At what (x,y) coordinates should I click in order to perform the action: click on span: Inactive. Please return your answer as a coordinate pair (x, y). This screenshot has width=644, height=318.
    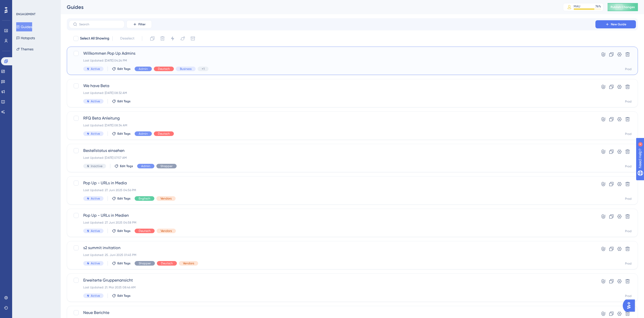
    Looking at the image, I should click on (97, 166).